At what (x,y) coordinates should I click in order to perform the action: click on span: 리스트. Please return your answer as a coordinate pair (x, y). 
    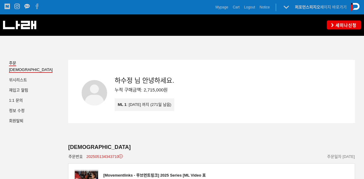
    Looking at the image, I should click on (22, 80).